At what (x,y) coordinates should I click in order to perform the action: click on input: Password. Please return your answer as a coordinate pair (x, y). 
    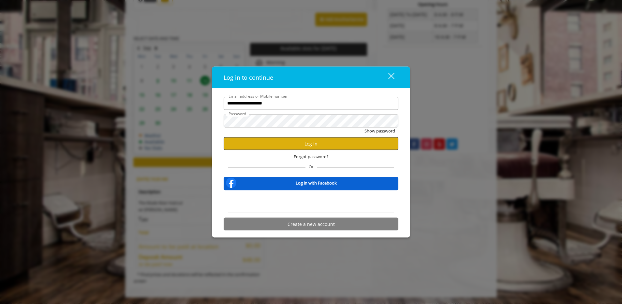
    Looking at the image, I should click on (311, 121).